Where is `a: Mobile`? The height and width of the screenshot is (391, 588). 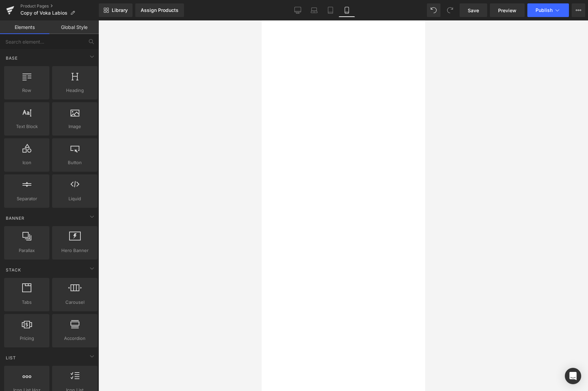 a: Mobile is located at coordinates (347, 10).